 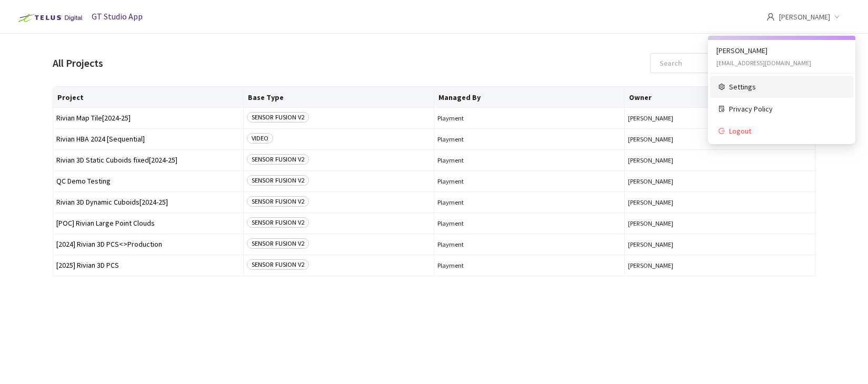 I want to click on span: Privacy Policy, so click(x=787, y=109).